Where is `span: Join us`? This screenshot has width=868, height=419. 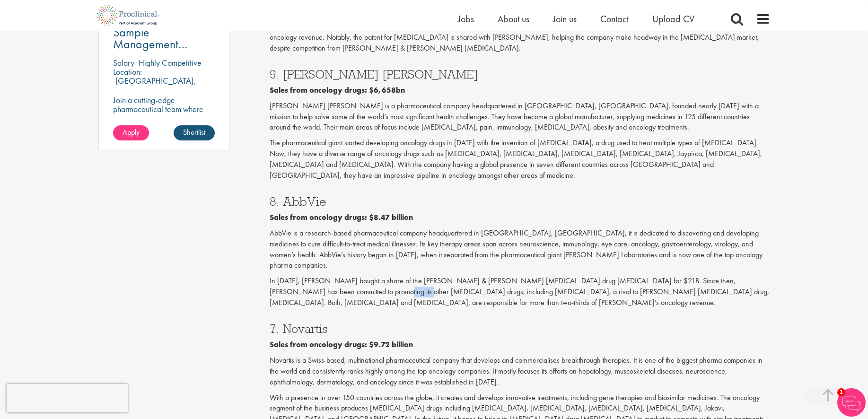 span: Join us is located at coordinates (565, 19).